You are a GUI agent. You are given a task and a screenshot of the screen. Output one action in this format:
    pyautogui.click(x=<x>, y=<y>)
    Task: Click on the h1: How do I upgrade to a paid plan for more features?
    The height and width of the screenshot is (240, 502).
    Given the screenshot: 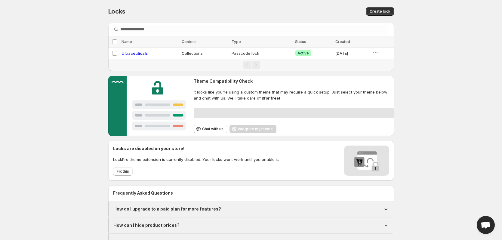 What is the action you would take?
    pyautogui.click(x=167, y=209)
    